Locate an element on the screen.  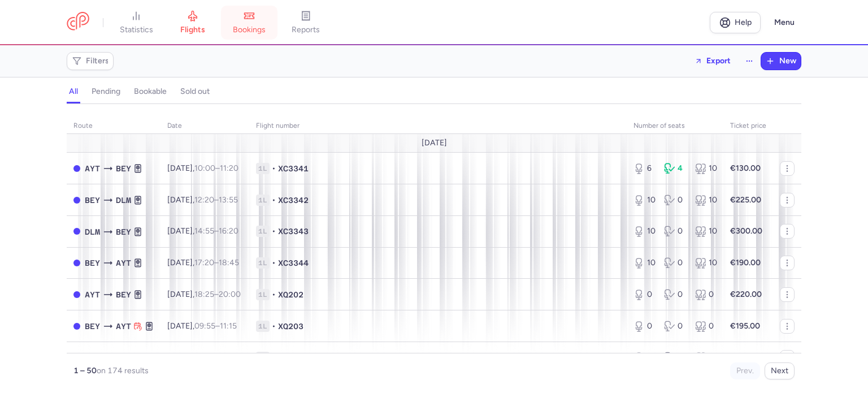
span: on 174 results is located at coordinates (122, 370).